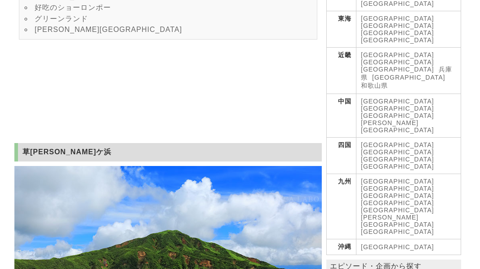  Describe the element at coordinates (73, 7) in the screenshot. I see `a: 好吃のショーロンポー` at that location.